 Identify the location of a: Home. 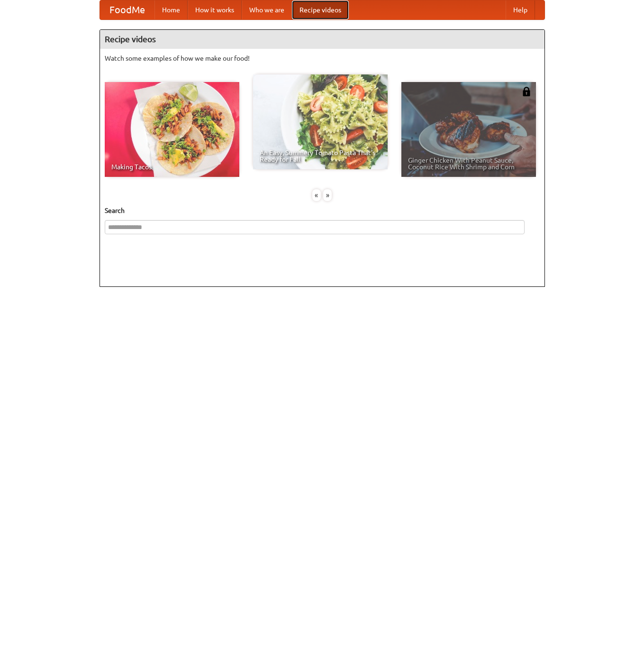
(171, 10).